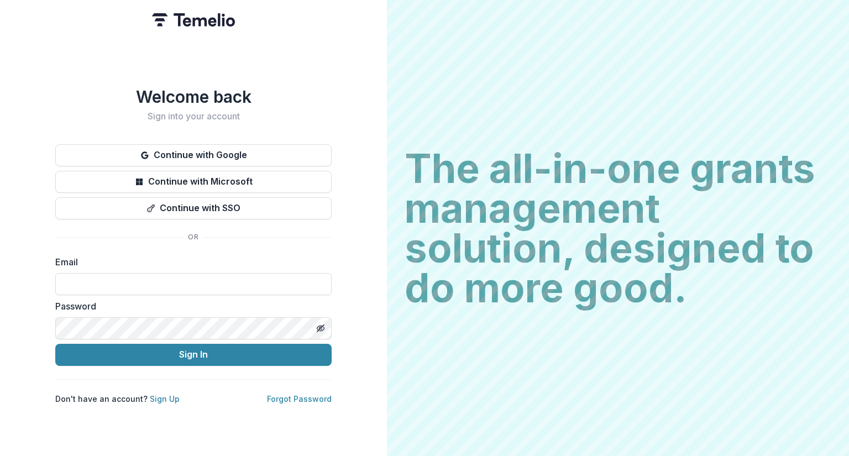  I want to click on button: Continue with Google, so click(194, 155).